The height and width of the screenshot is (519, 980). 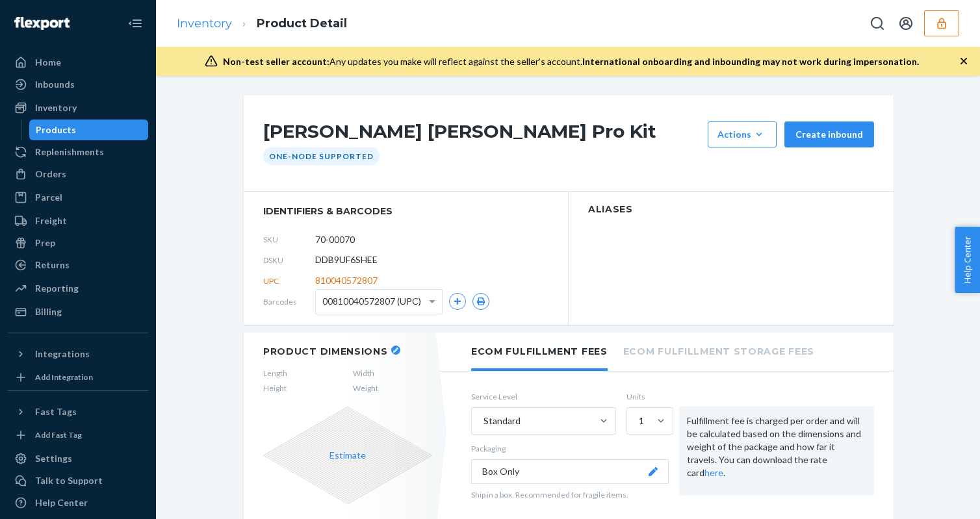 I want to click on span: Non-test seller account:, so click(x=276, y=61).